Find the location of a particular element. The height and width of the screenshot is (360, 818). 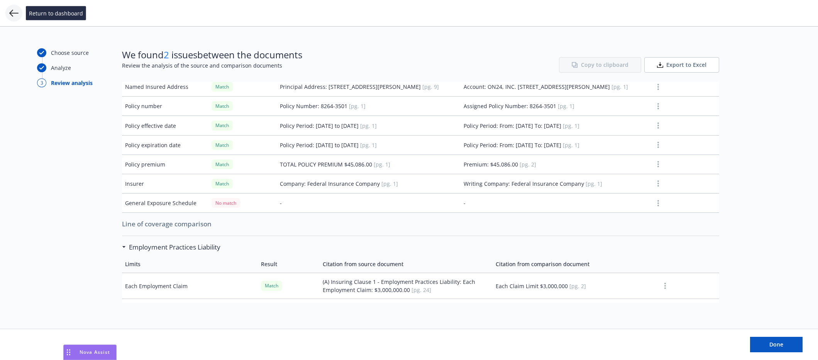

button: Done is located at coordinates (777, 344).